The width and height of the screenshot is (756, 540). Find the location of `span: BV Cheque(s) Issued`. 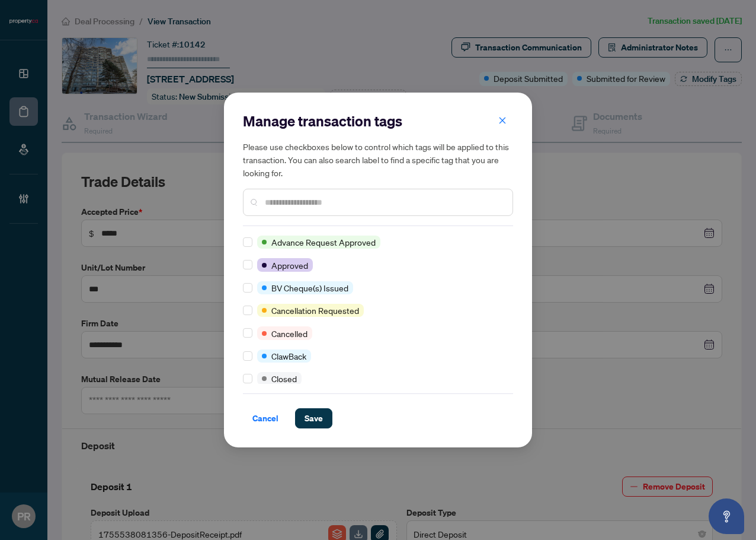

span: BV Cheque(s) Issued is located at coordinates (310, 288).